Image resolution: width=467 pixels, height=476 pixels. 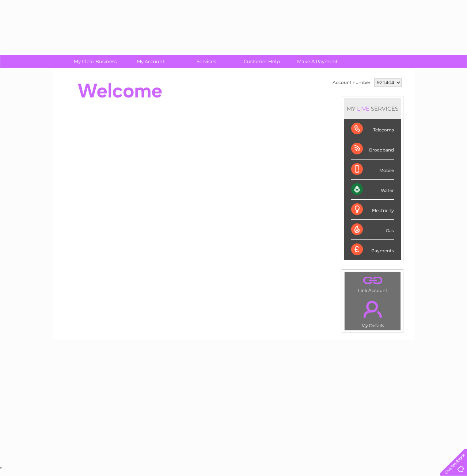 I want to click on a: Make A Payment, so click(x=317, y=62).